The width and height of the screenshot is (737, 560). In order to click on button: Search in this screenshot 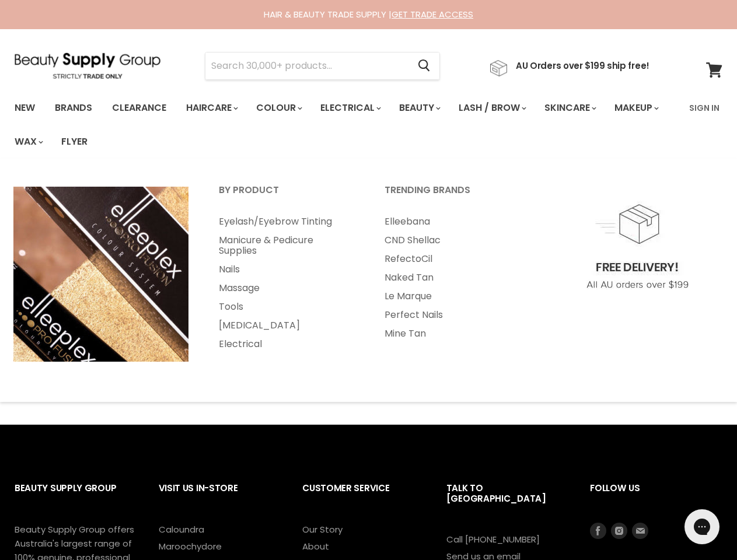, I will do `click(424, 66)`.